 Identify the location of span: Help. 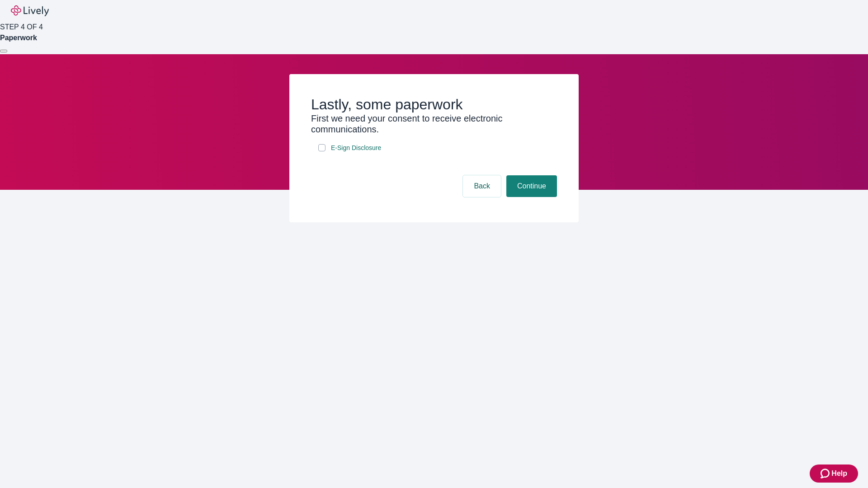
(839, 474).